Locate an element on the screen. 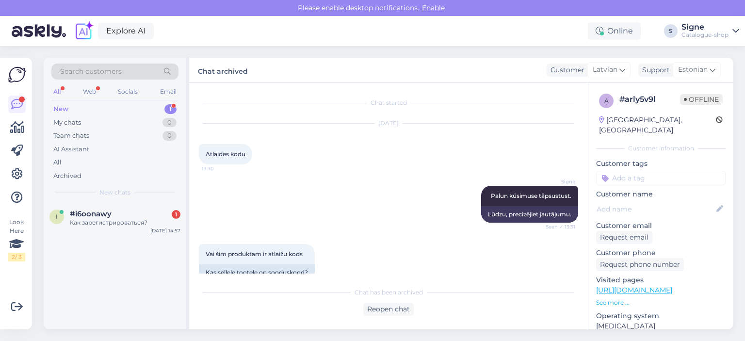 This screenshot has width=745, height=341. div: Reopen chat is located at coordinates (389, 309).